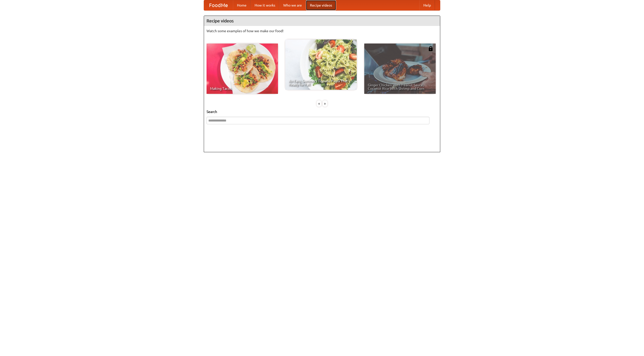 The image size is (644, 356). Describe the element at coordinates (242, 88) in the screenshot. I see `span: Making Tacos` at that location.